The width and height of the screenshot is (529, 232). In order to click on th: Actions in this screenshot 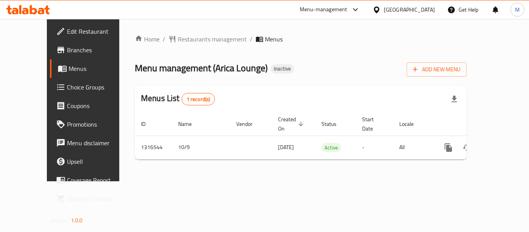, I will do `click(476, 124)`.